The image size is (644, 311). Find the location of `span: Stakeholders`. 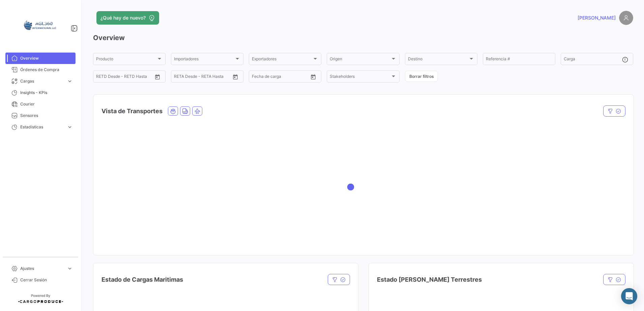

span: Stakeholders is located at coordinates (360, 78).